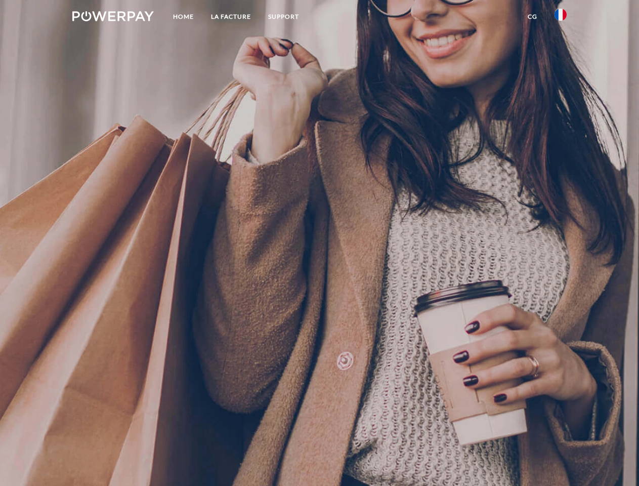 This screenshot has width=639, height=486. I want to click on a: Home, so click(183, 17).